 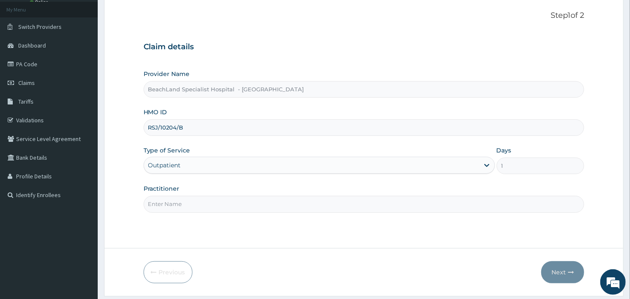 What do you see at coordinates (504, 150) in the screenshot?
I see `label: Days` at bounding box center [504, 150].